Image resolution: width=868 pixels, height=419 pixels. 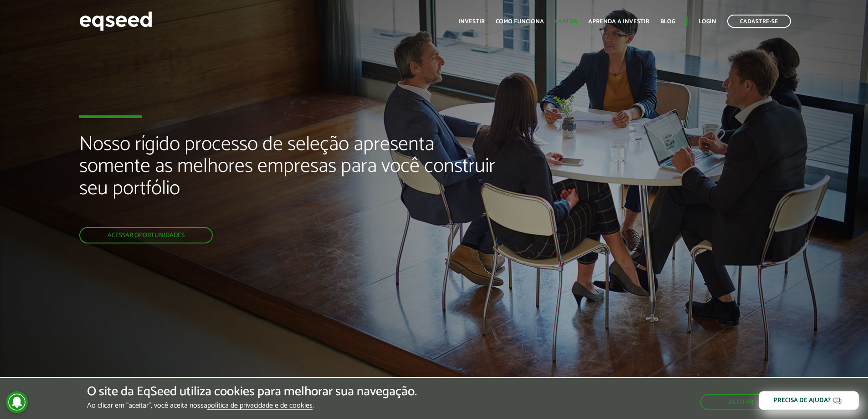 I want to click on a: Investir, so click(x=472, y=22).